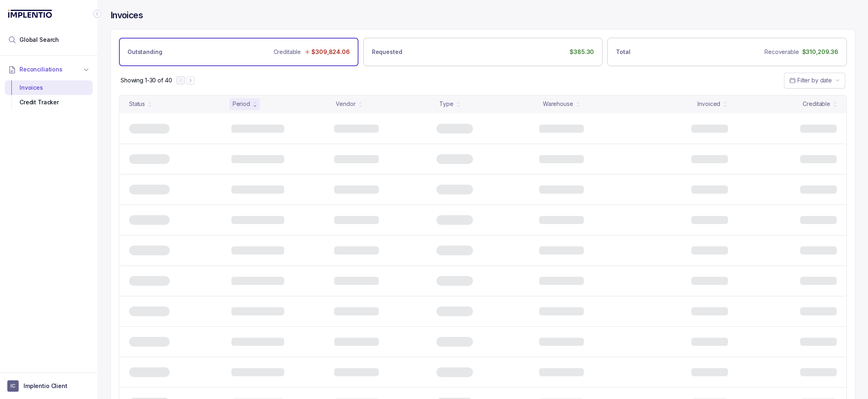 This screenshot has width=868, height=399. I want to click on p: Outstanding, so click(145, 52).